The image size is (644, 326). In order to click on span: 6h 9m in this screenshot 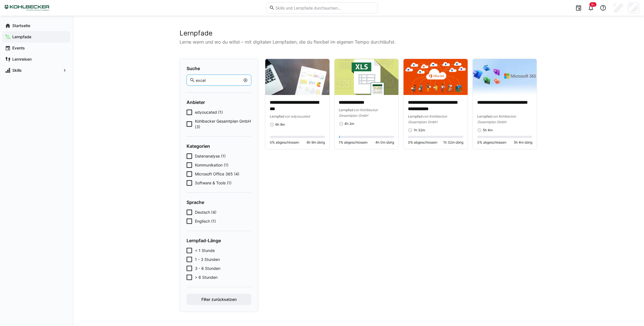, I will do `click(280, 125)`.